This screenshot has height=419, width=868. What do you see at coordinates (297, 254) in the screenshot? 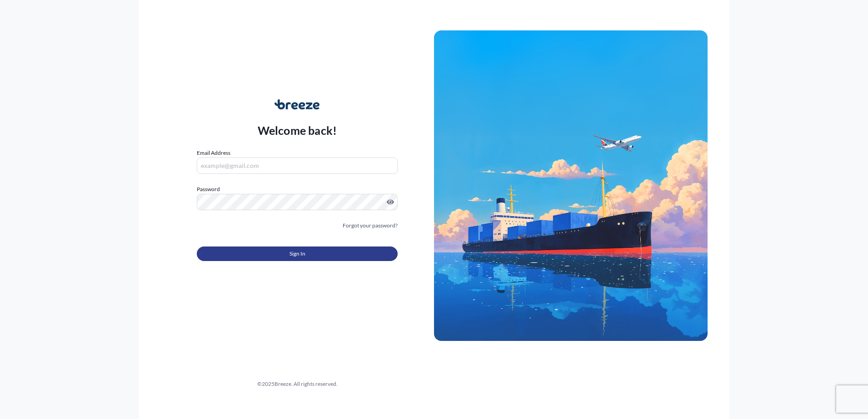
I see `span: Sign In` at bounding box center [297, 254].